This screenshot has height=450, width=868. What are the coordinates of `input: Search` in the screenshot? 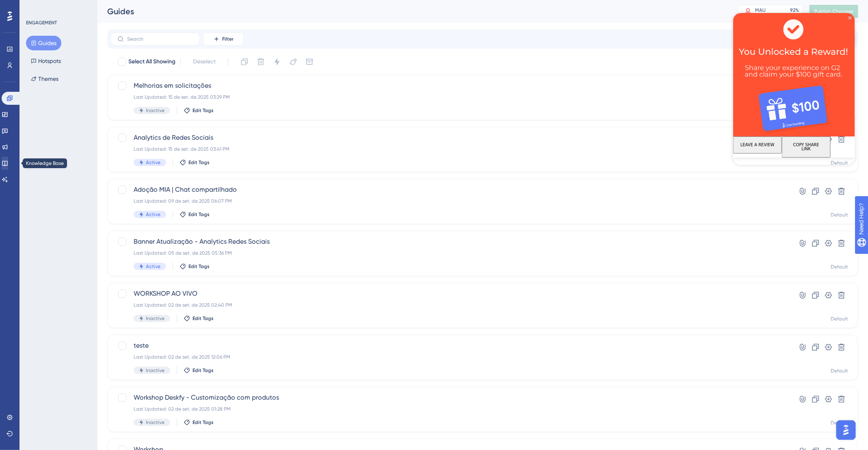 It's located at (160, 39).